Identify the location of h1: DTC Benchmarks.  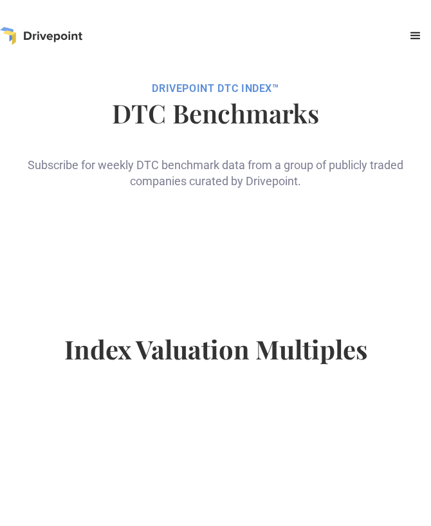
(216, 113).